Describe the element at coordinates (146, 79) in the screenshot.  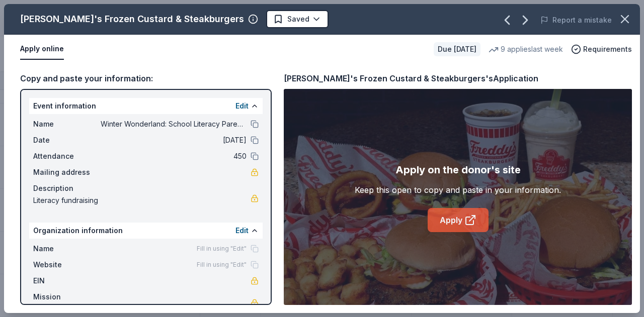
I see `div: Copy and paste your information:` at that location.